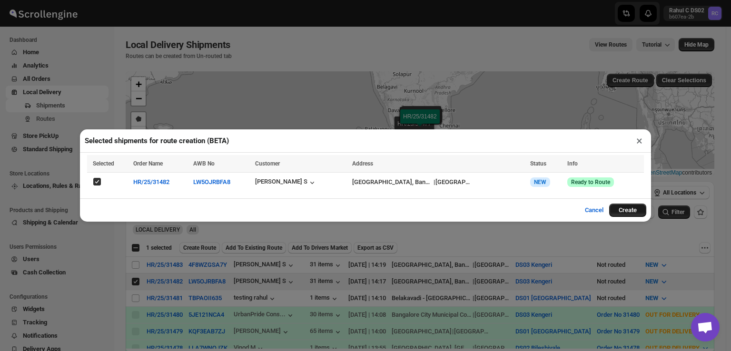 This screenshot has height=351, width=731. Describe the element at coordinates (538, 164) in the screenshot. I see `span: Status` at that location.